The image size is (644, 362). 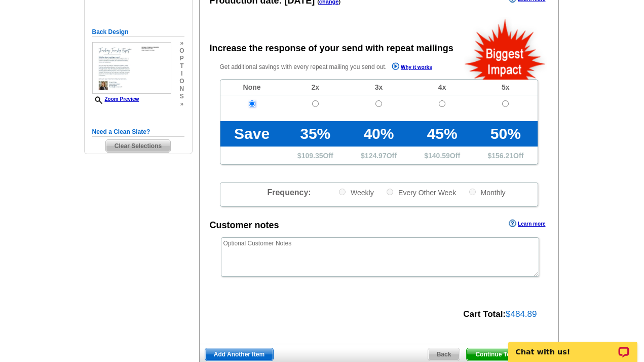 I want to click on h5: Need a Clean Slate?, so click(x=139, y=132).